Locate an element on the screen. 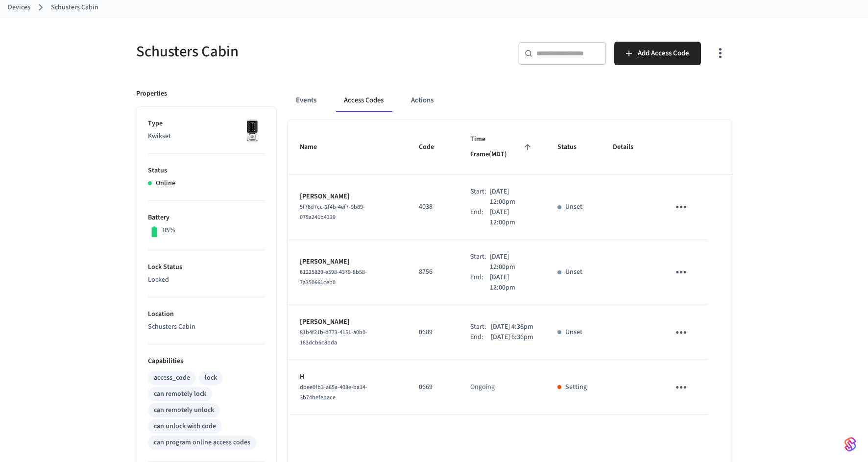 The width and height of the screenshot is (868, 462). p: H is located at coordinates (347, 377).